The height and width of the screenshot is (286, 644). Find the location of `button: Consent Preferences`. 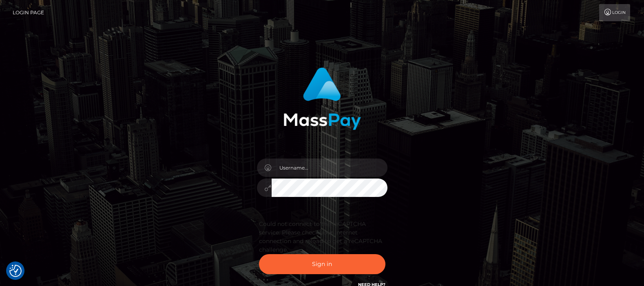

button: Consent Preferences is located at coordinates (15, 271).